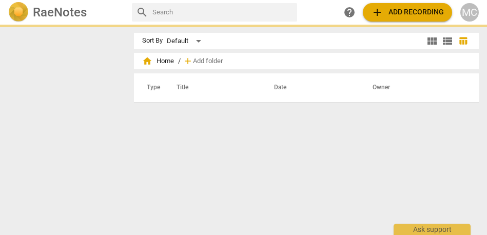  I want to click on div: MC, so click(469, 12).